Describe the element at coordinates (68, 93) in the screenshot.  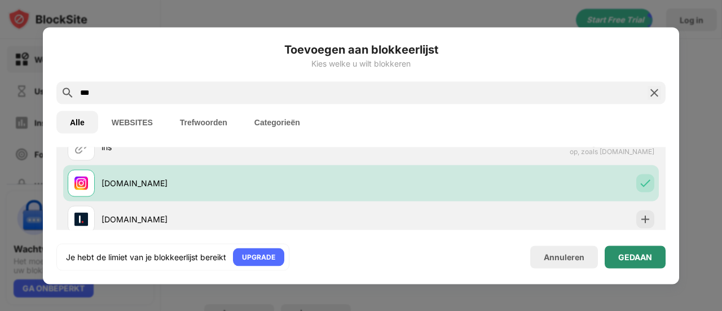
I see `img: search.svg` at that location.